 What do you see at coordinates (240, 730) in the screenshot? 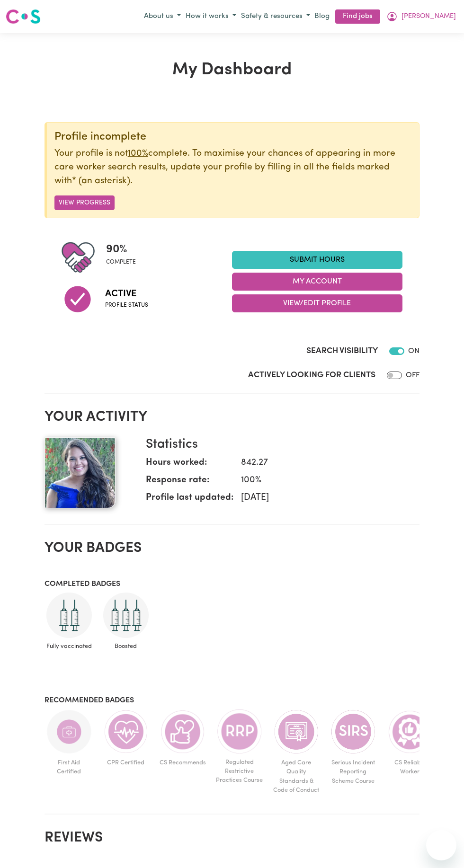
I see `img: CS Academy: Regulated Restrictive Practices course completed` at bounding box center [240, 730].